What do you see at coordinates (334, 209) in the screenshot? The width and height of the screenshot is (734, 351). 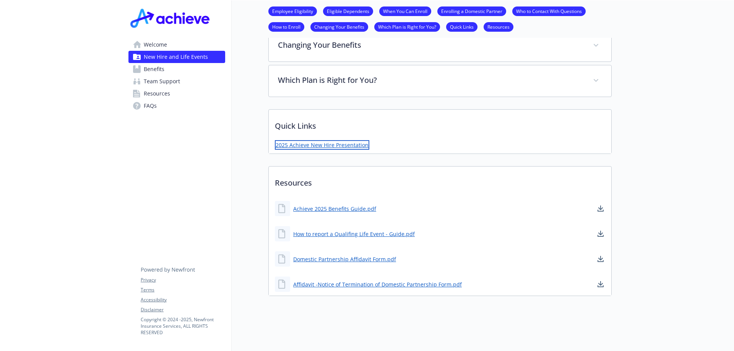 I see `a: Achieve 2025 Benefits Guide.pdf` at bounding box center [334, 209].